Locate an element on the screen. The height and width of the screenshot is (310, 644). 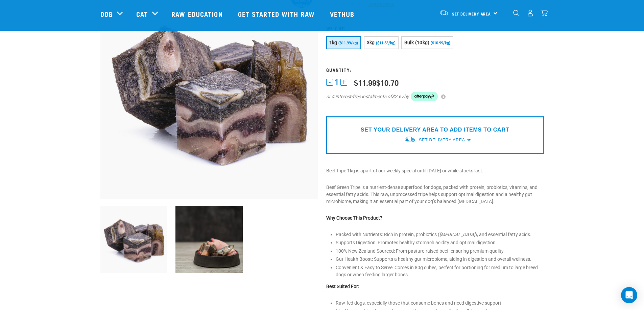
a: Cat is located at coordinates (142, 14).